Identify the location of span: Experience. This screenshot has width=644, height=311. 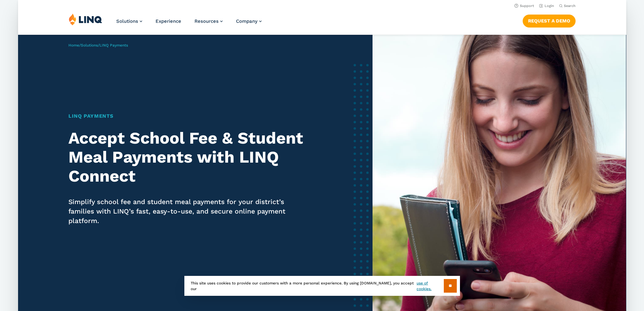
(169, 21).